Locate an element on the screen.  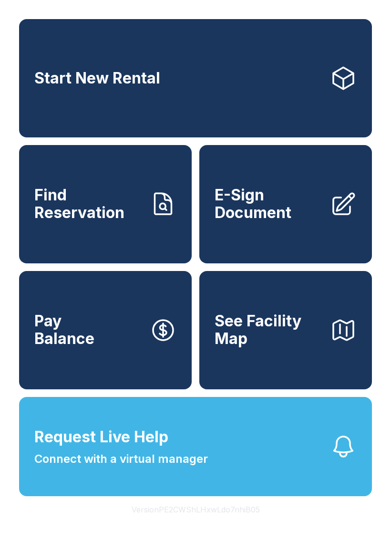
button: Request Live HelpConnect with a virtual manager is located at coordinates (195, 446).